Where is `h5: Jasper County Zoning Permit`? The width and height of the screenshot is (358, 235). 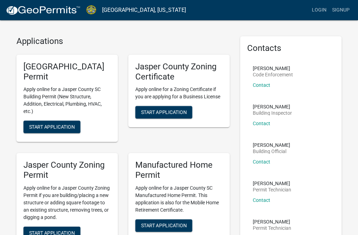 h5: Jasper County Zoning Permit is located at coordinates (67, 170).